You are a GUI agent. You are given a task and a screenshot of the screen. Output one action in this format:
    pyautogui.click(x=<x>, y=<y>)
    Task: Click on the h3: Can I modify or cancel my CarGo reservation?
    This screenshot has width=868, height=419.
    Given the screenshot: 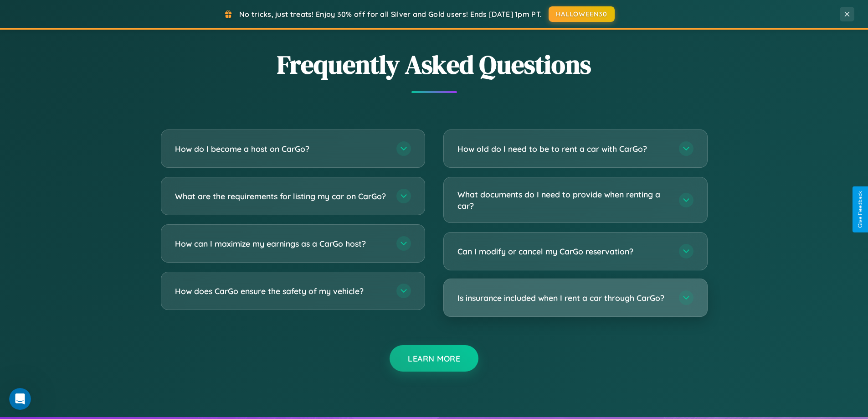 What is the action you would take?
    pyautogui.click(x=564, y=251)
    